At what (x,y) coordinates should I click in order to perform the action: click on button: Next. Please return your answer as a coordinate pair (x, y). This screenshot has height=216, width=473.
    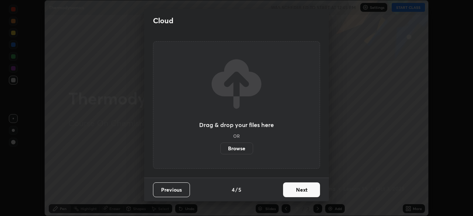
    Looking at the image, I should click on (302, 190).